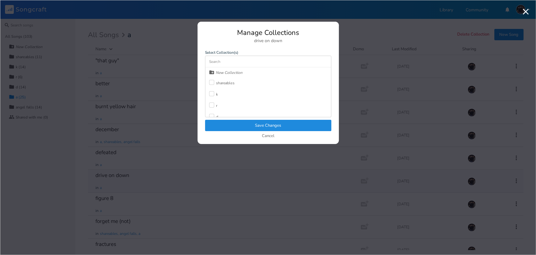 The width and height of the screenshot is (536, 255). Describe the element at coordinates (268, 62) in the screenshot. I see `input: Search` at that location.